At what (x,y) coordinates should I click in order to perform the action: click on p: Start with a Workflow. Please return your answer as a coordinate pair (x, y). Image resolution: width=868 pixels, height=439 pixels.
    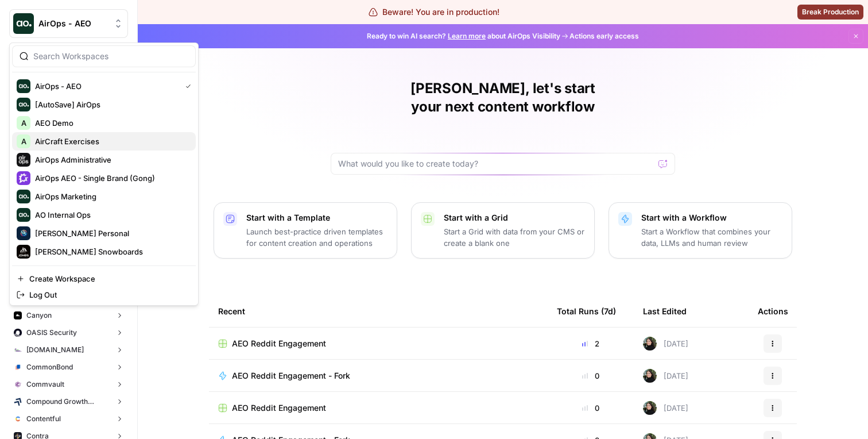
    Looking at the image, I should click on (712, 217).